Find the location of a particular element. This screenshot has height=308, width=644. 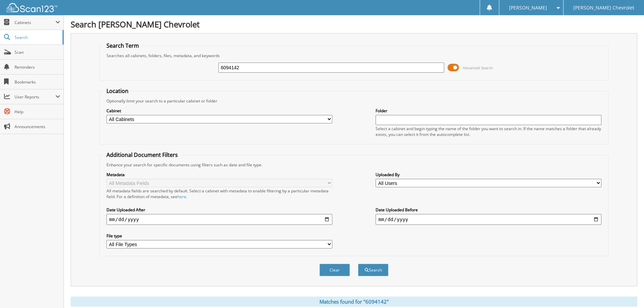

legend: Additional Document Filters is located at coordinates (142, 155).